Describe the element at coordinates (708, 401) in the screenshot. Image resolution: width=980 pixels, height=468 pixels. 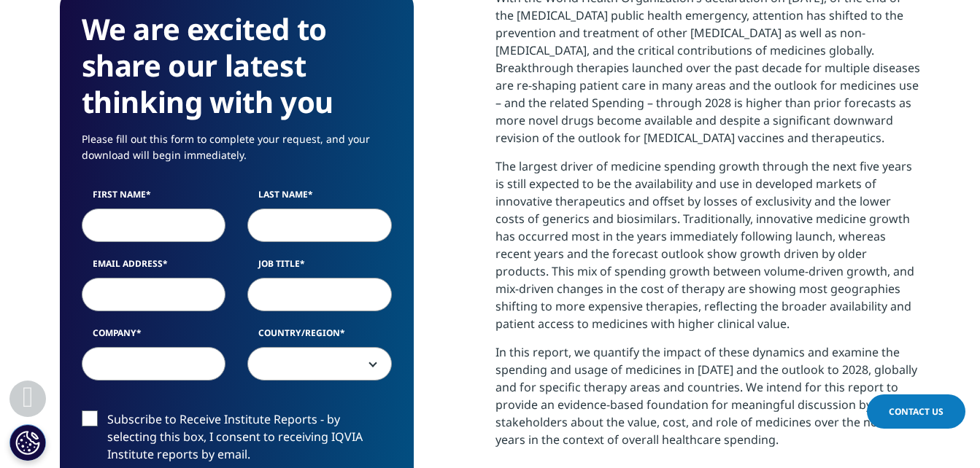
I see `p: In this report, we quantify the impact of these dynamics and examine the spending and usage of me...` at that location.